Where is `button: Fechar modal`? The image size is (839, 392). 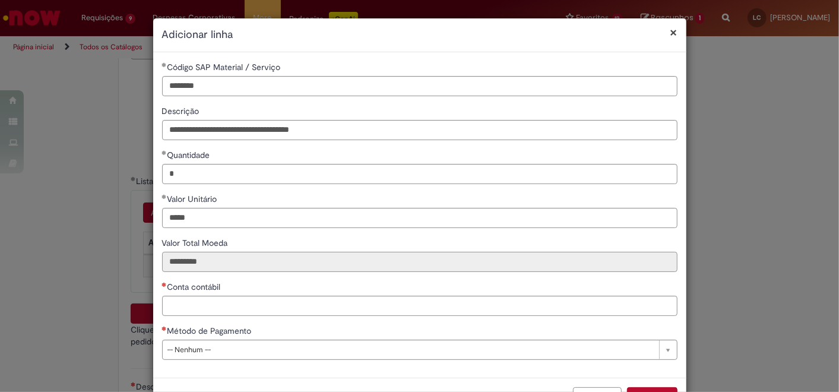
button: Fechar modal is located at coordinates (674, 32).